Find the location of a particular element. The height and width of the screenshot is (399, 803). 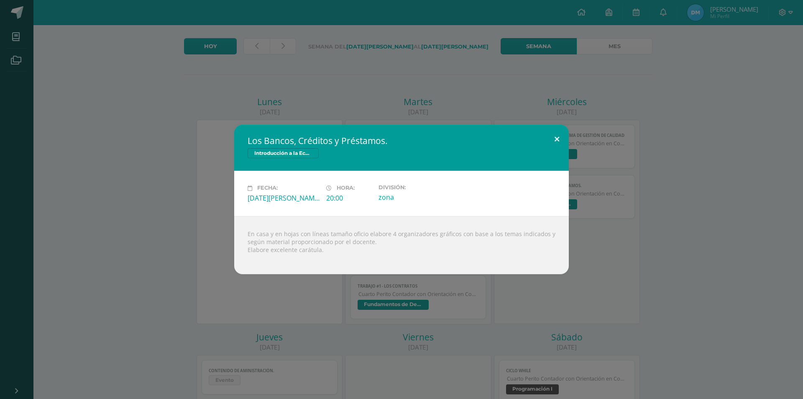

div: zona is located at coordinates (415, 197).